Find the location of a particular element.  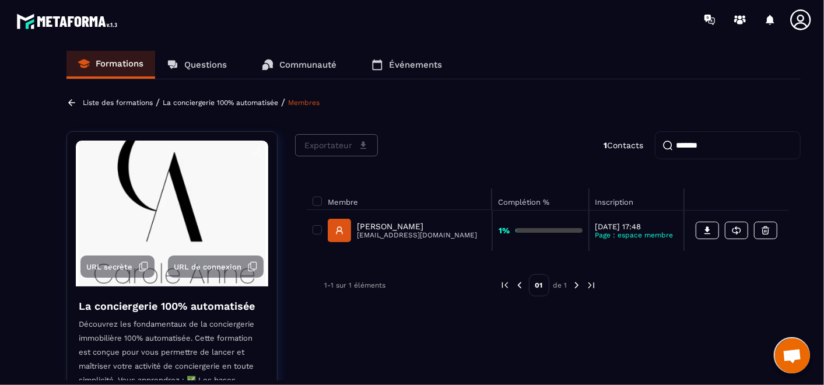

img: background is located at coordinates (172, 213).